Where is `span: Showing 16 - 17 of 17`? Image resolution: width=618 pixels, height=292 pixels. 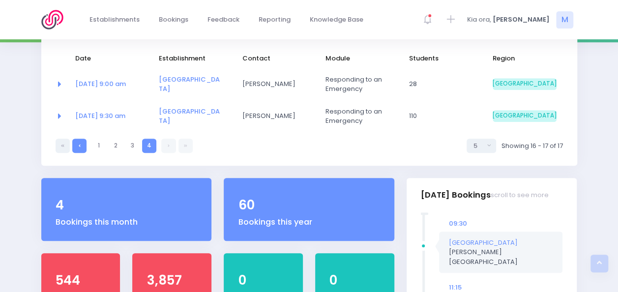
span: Showing 16 - 17 of 17 is located at coordinates (532, 146).